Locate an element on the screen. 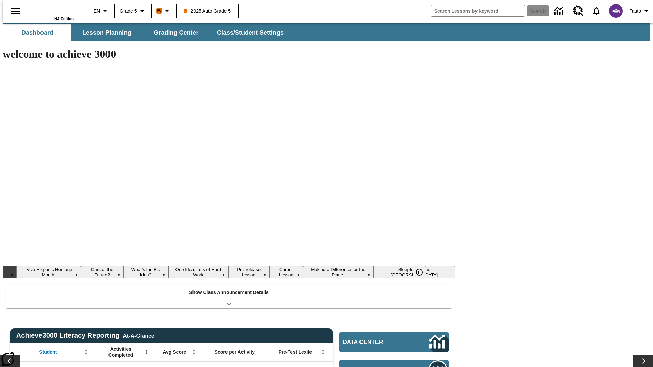  button: Slide 4 One Idea, Lots of Hard Work is located at coordinates (198, 272).